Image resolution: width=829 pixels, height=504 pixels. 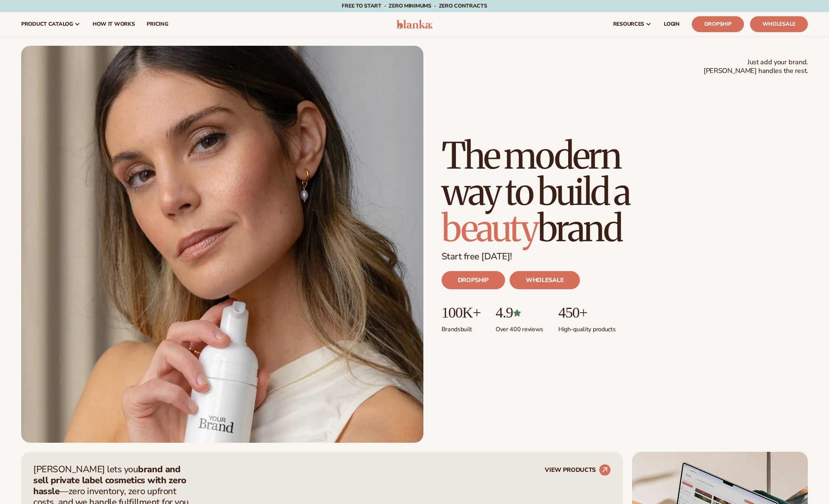 I want to click on span: How It Works, so click(x=114, y=24).